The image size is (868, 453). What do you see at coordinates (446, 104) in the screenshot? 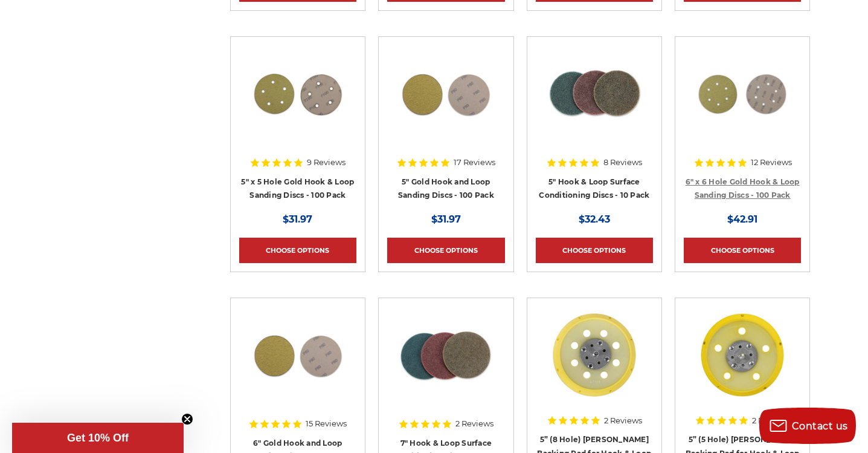
I see `a: gold hook & loop sanding disc stack` at bounding box center [446, 104].